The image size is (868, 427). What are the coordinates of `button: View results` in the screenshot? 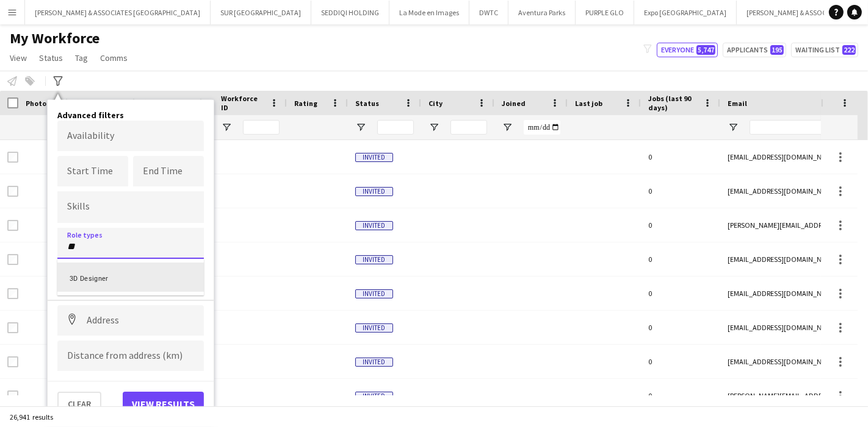 It's located at (163, 404).